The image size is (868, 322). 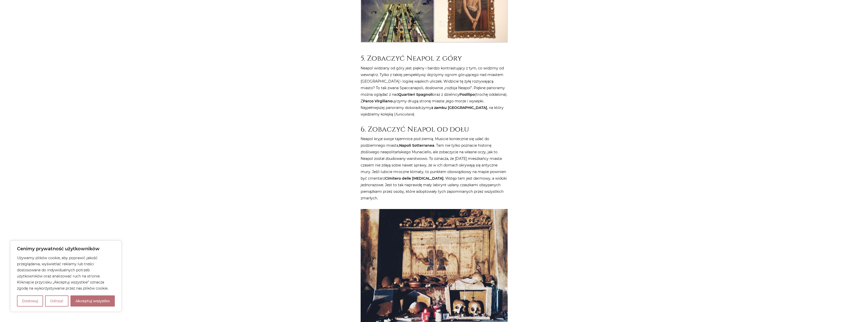 I want to click on button: Dostosuj, so click(x=30, y=301).